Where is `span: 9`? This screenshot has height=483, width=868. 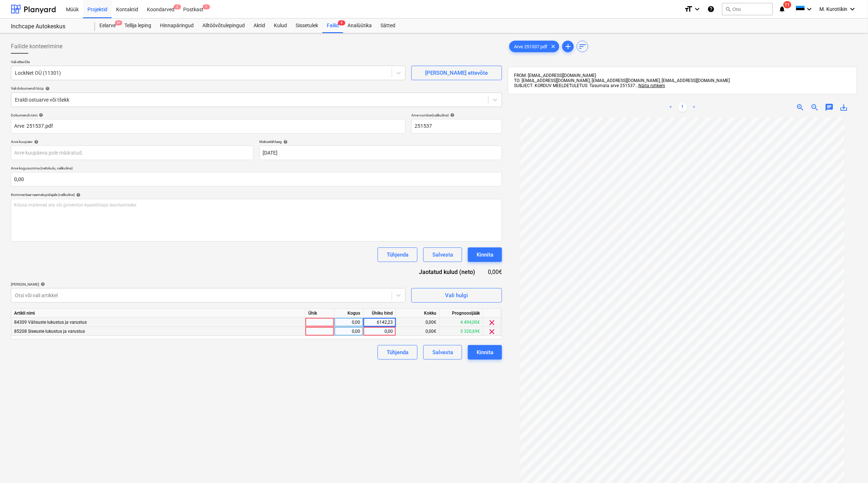 span: 9 is located at coordinates (342, 23).